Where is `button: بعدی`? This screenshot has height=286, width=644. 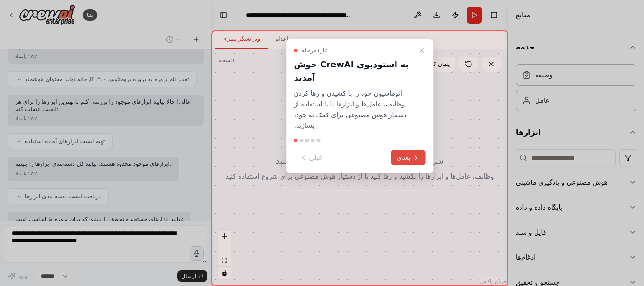
button: بعدی is located at coordinates (409, 157).